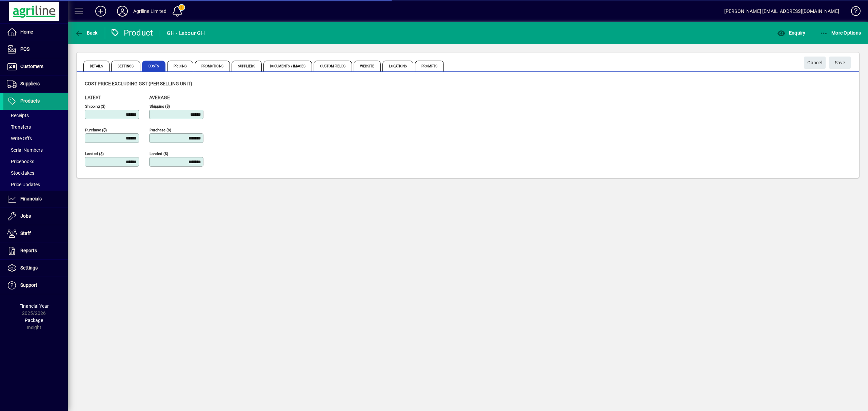  Describe the element at coordinates (96, 66) in the screenshot. I see `span: Details` at that location.